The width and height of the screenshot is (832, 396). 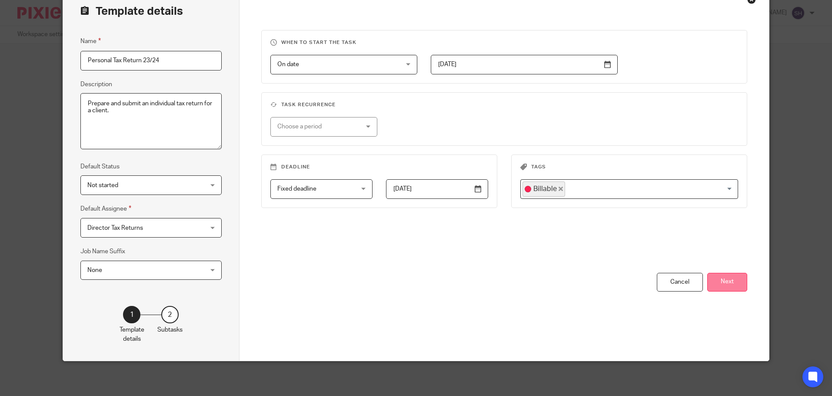 What do you see at coordinates (505, 43) in the screenshot?
I see `h3: When to start the task` at bounding box center [505, 43].